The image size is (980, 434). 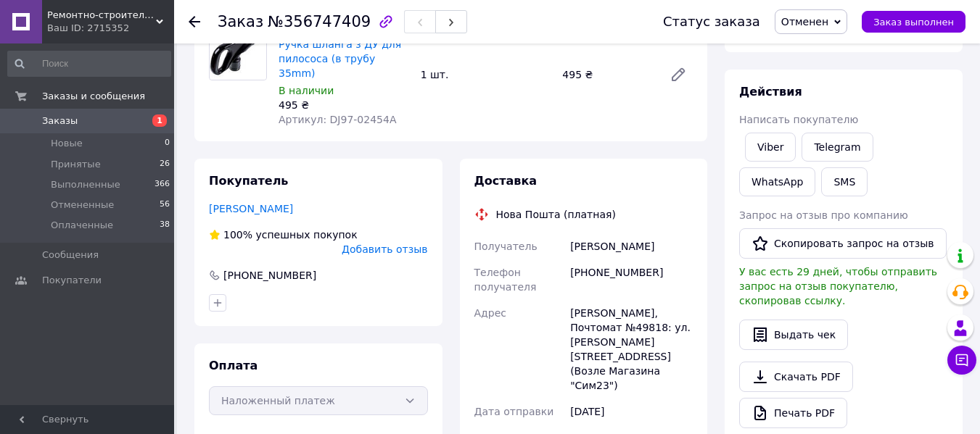 What do you see at coordinates (162, 184) in the screenshot?
I see `span: 366` at bounding box center [162, 184].